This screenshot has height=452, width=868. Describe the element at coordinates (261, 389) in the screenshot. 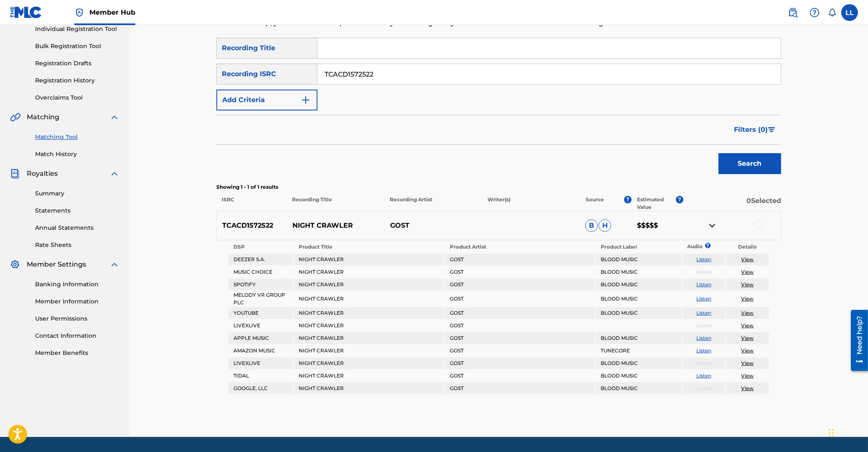

I see `td: GOOGLE, LLC` at that location.